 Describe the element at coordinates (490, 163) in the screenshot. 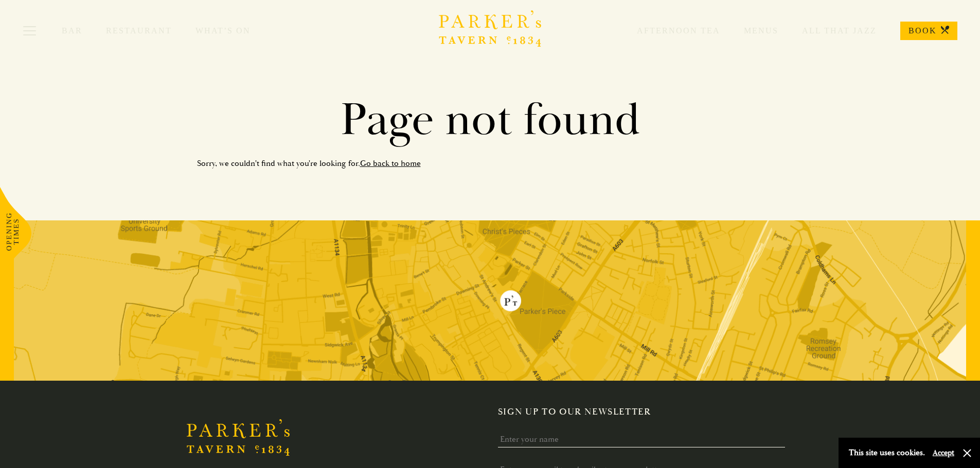

I see `p: Sorry, we couldn't find what you're looking for.` at that location.